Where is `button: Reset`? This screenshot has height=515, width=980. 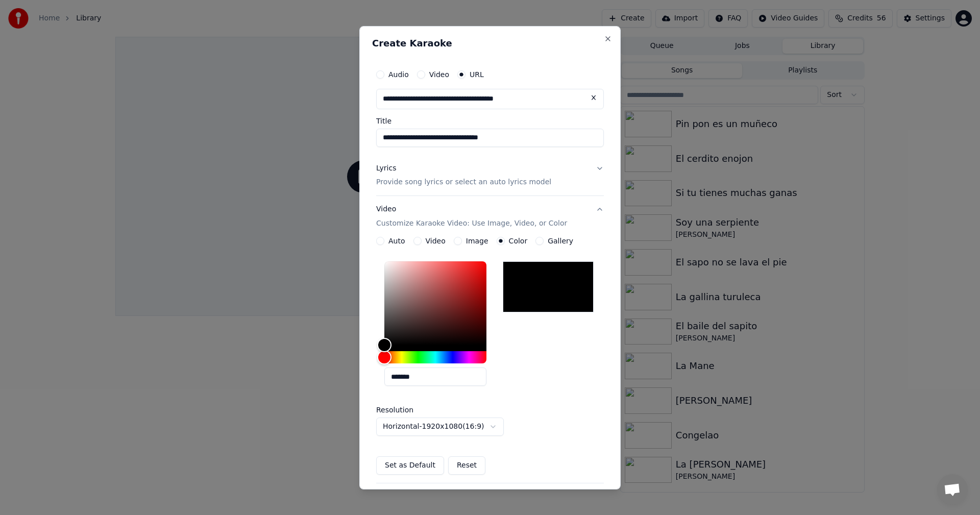 button: Reset is located at coordinates (466, 466).